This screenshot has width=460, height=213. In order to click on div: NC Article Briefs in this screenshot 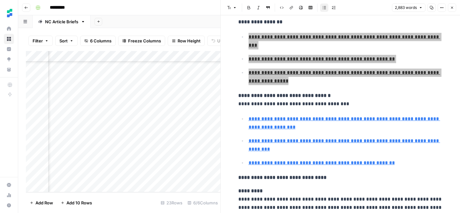, I will do `click(62, 22)`.